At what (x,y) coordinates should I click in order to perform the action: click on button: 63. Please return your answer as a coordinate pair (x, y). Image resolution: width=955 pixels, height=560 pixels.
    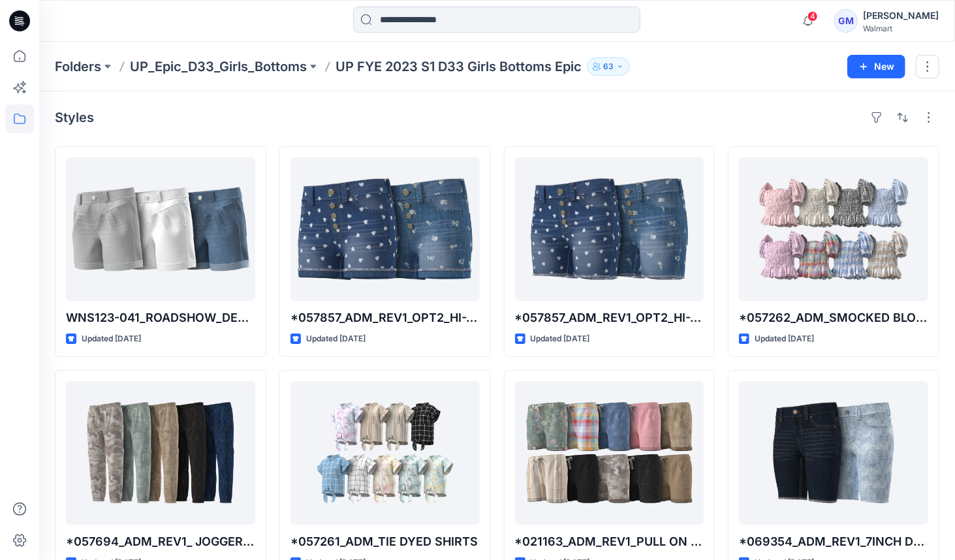
    Looking at the image, I should click on (608, 67).